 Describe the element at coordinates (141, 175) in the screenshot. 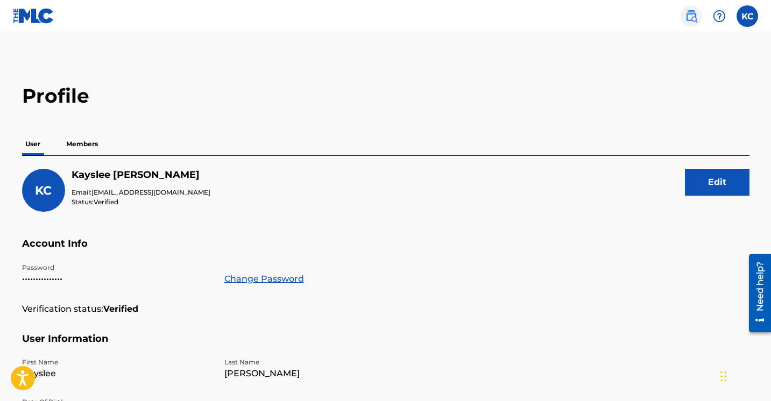

I see `h5: Kayslee Collins` at that location.